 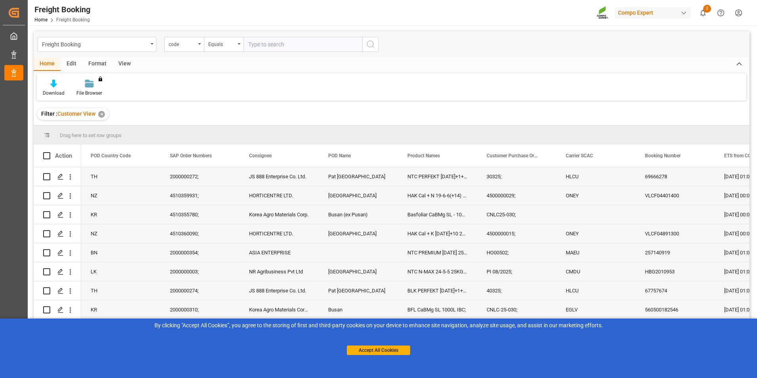 I want to click on div: 2000000310;, so click(x=200, y=309).